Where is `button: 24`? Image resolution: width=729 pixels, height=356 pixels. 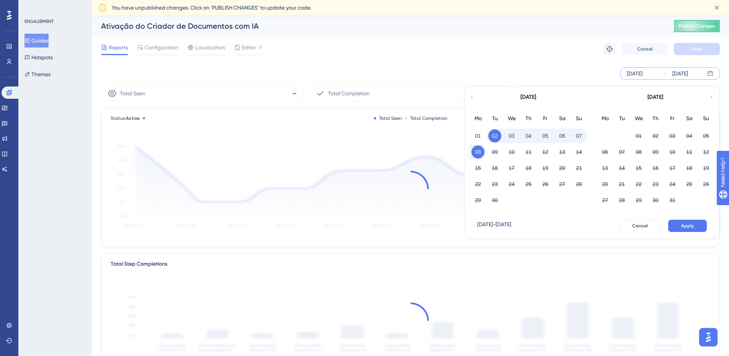 button: 24 is located at coordinates (672, 184).